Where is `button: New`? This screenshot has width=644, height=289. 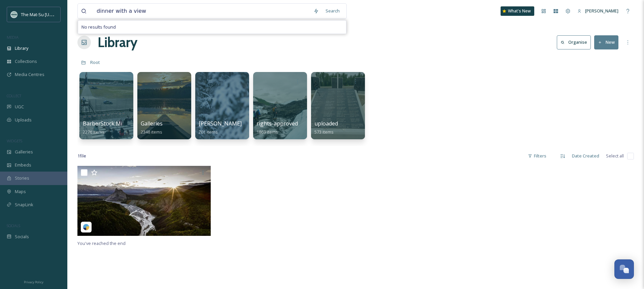 button: New is located at coordinates (607, 42).